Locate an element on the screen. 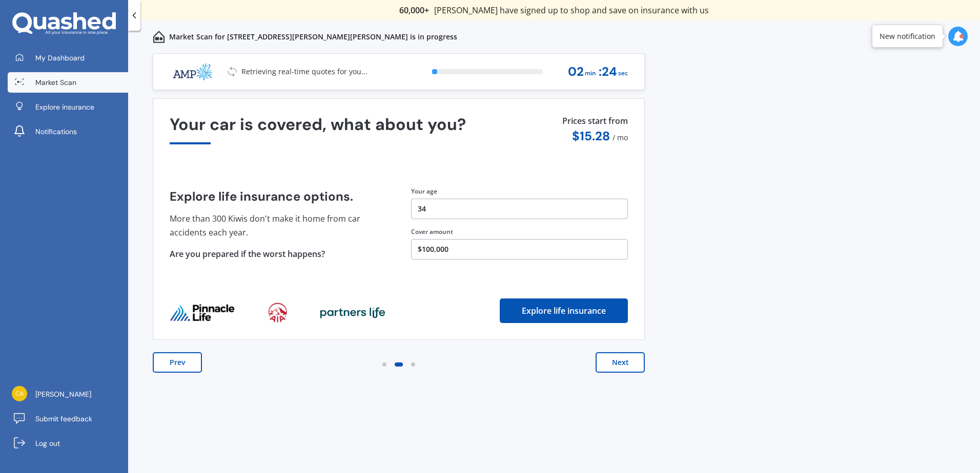  p: Prices start from is located at coordinates (595, 122).